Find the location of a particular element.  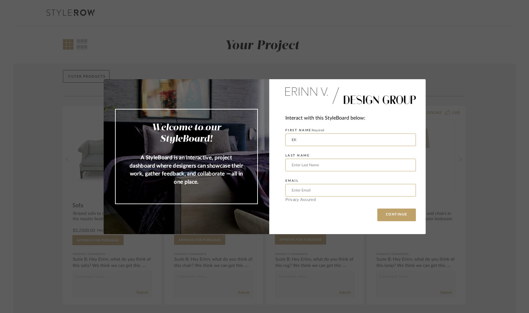

h2: Welcome to our StyleBoard! is located at coordinates (186, 134).